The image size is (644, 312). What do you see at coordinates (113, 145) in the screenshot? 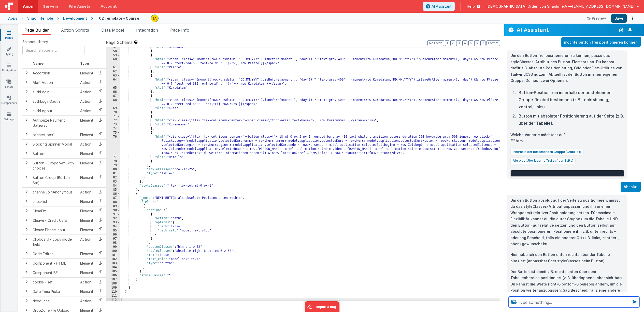
I see `div: 76` at bounding box center [113, 145].